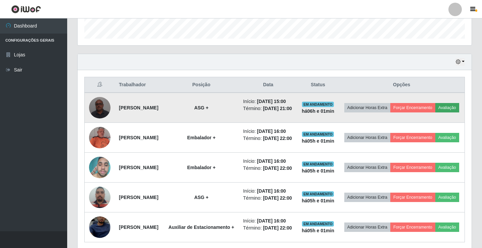 The height and width of the screenshot is (248, 482). Describe the element at coordinates (100, 107) in the screenshot. I see `img: 1696633229263.jpeg` at that location.